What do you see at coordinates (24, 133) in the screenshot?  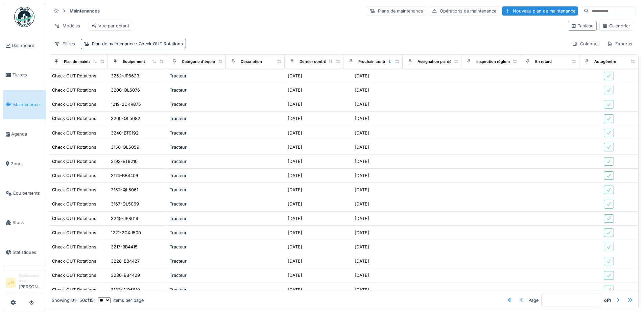 I see `a: Agenda` at bounding box center [24, 133].